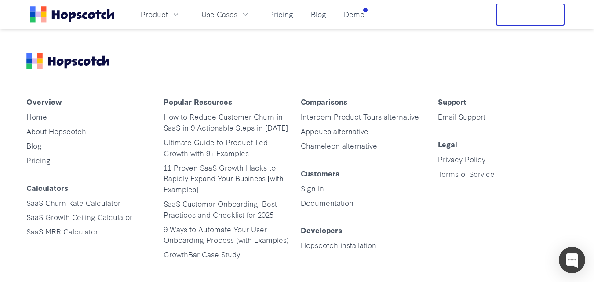 The height and width of the screenshot is (282, 594). I want to click on a: Appcues alternative, so click(334, 130).